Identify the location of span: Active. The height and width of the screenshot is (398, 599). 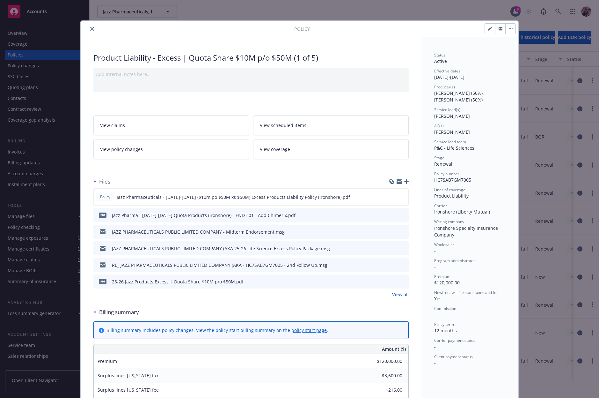
(441, 61).